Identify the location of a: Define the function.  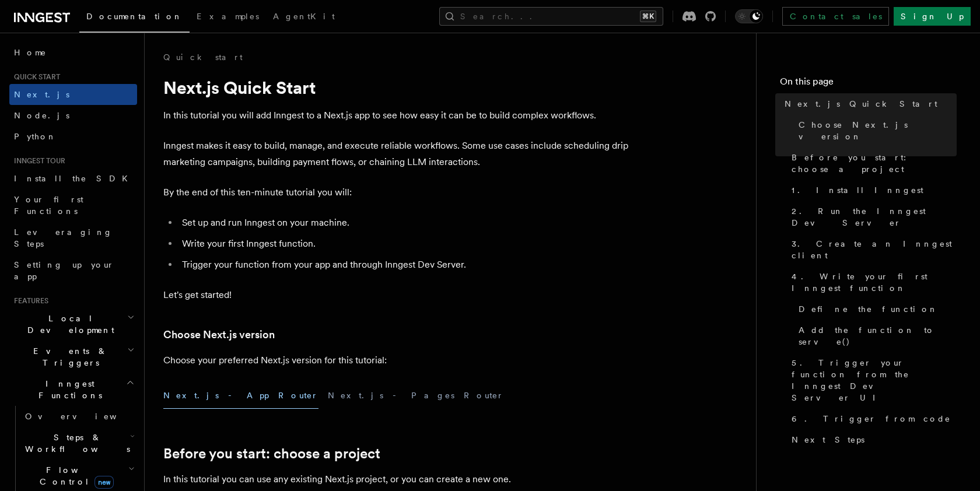
(875, 309).